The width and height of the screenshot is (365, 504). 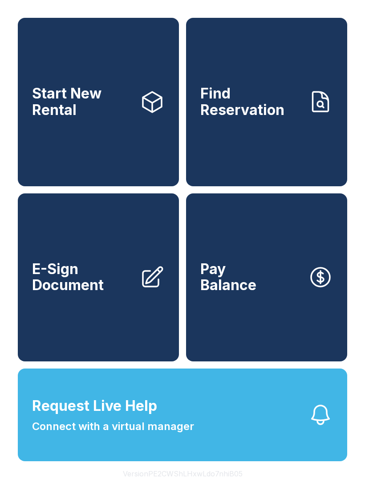 What do you see at coordinates (82, 102) in the screenshot?
I see `span: Start New Rental` at bounding box center [82, 102].